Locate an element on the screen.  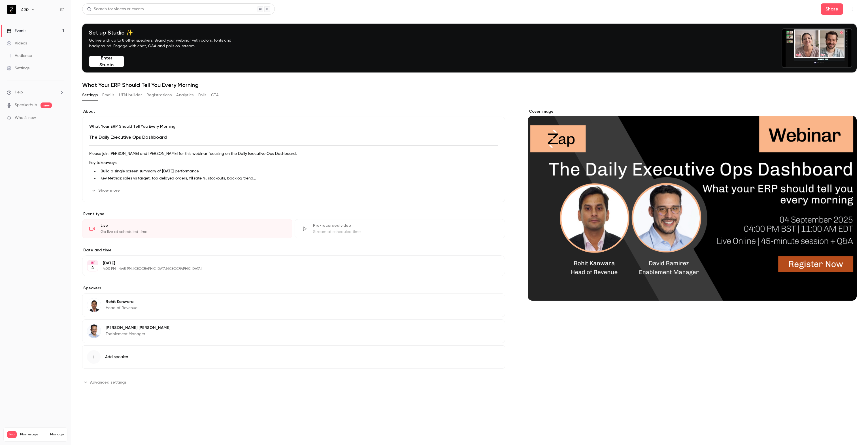
h1: What Your ERP Should Tell You Every Morning is located at coordinates (469, 85).